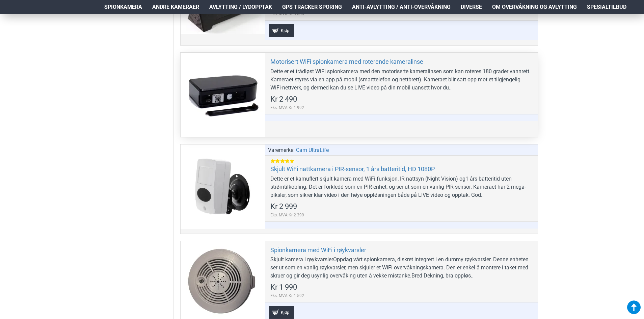  What do you see at coordinates (401, 7) in the screenshot?
I see `span: Anti-avlytting / Anti-overvåkning` at bounding box center [401, 7].